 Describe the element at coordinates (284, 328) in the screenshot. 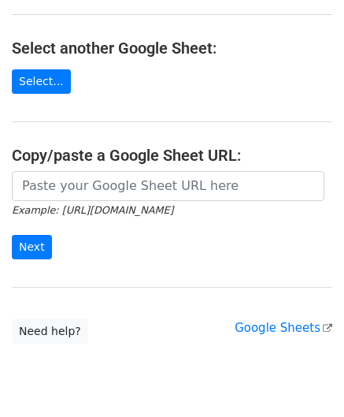

I see `a: Google Sheets` at that location.